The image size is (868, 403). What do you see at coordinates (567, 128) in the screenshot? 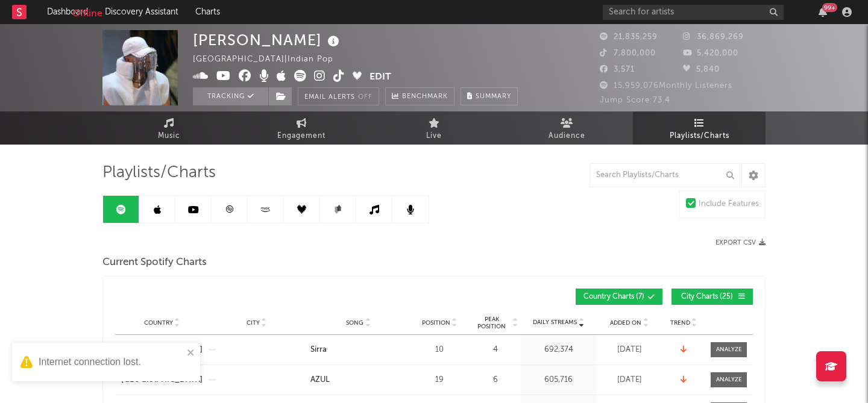
I see `a: Audience` at bounding box center [567, 128].